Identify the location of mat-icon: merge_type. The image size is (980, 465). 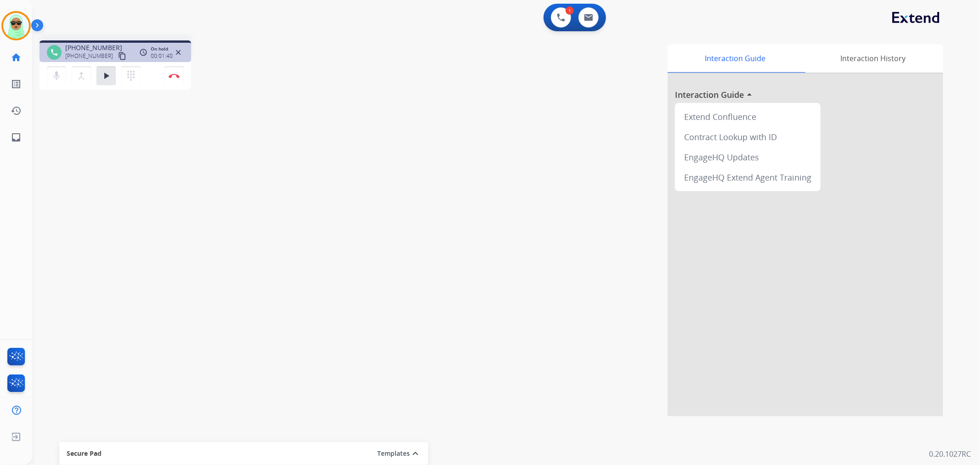
(81, 76).